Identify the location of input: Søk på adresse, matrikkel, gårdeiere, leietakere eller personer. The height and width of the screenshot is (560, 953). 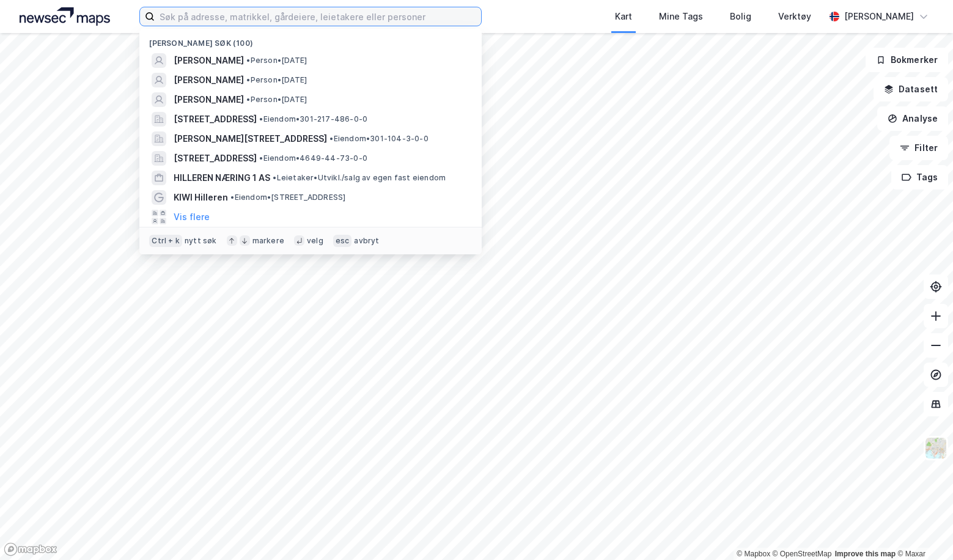
(318, 16).